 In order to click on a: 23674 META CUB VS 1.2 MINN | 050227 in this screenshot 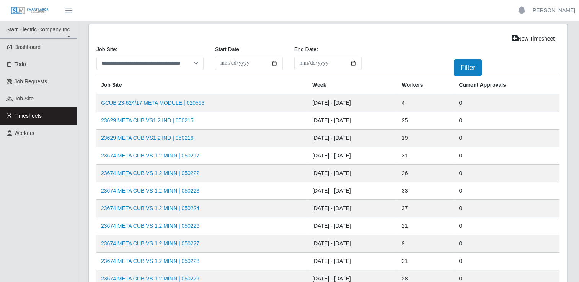, I will do `click(150, 244)`.